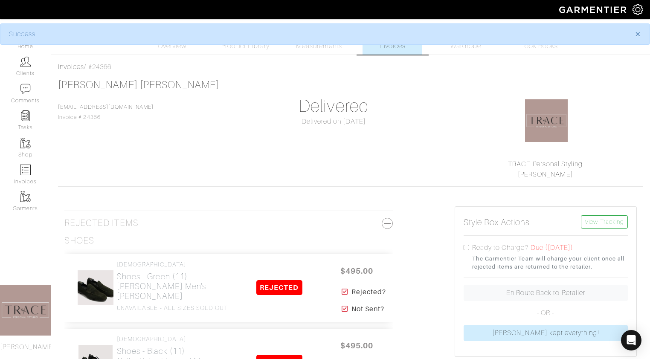  What do you see at coordinates (106, 112) in the screenshot?
I see `span: Invoice # 24366` at bounding box center [106, 112].